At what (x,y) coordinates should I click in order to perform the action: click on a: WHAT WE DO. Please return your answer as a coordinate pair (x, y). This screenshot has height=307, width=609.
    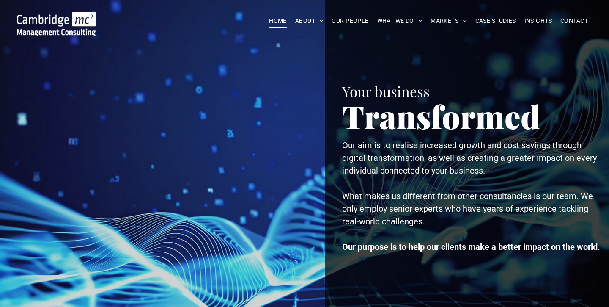
    Looking at the image, I should click on (400, 21).